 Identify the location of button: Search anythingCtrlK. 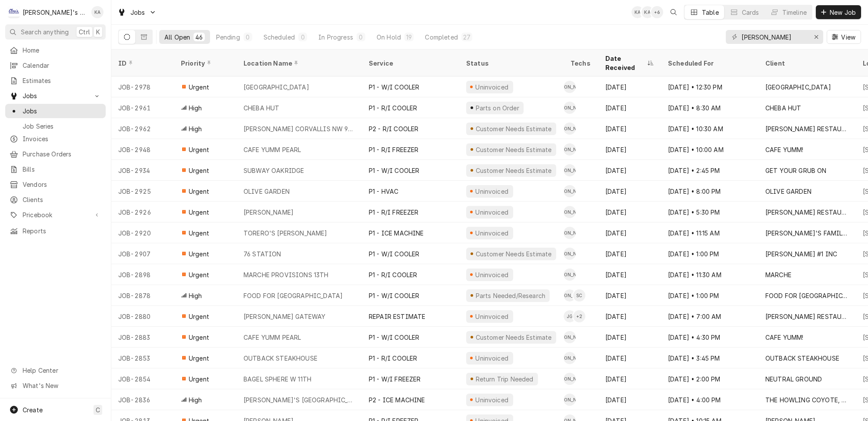
(55, 32).